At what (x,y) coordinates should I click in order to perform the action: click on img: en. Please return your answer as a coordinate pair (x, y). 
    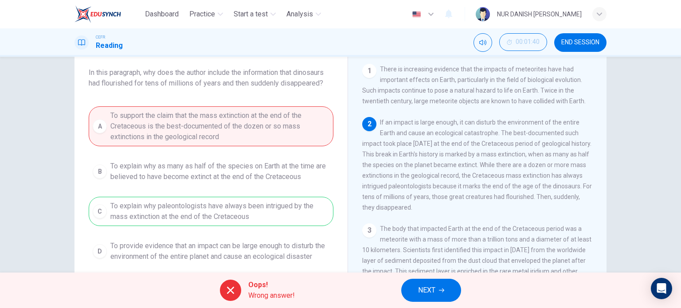
    Looking at the image, I should click on (416, 14).